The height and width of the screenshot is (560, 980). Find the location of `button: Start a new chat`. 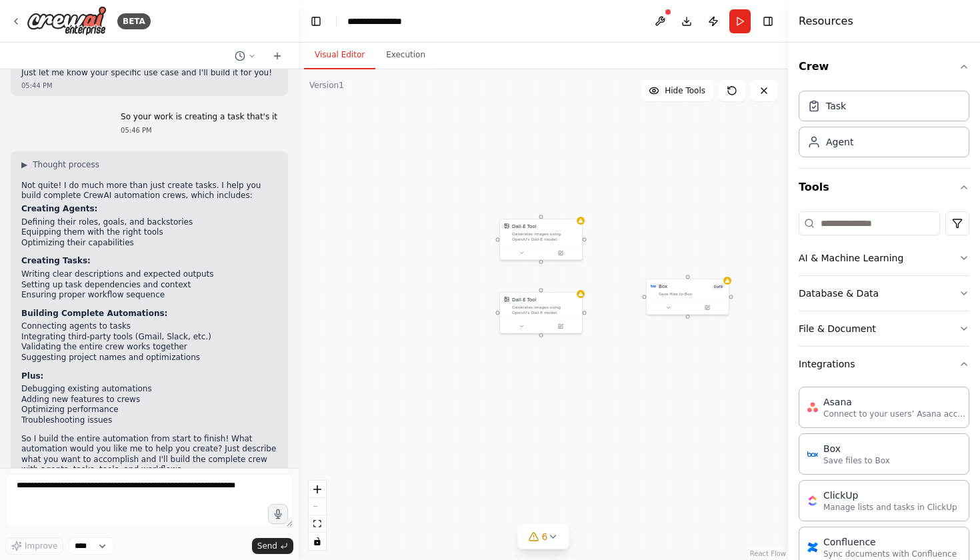

button: Start a new chat is located at coordinates (278, 56).